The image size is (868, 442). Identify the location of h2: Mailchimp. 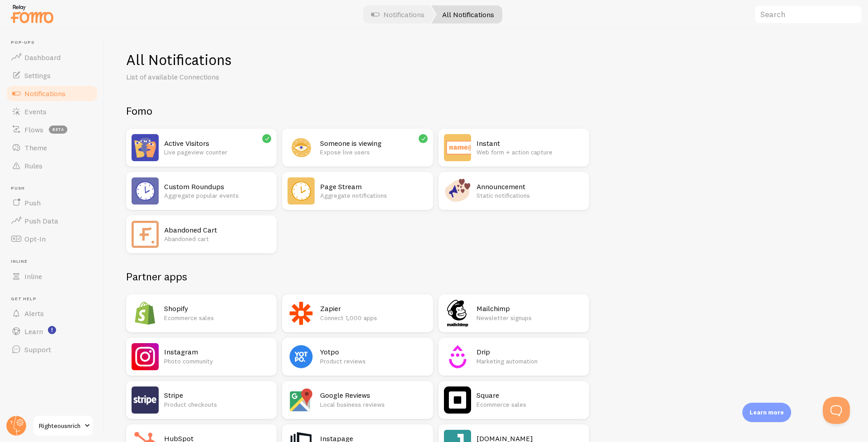
(529, 308).